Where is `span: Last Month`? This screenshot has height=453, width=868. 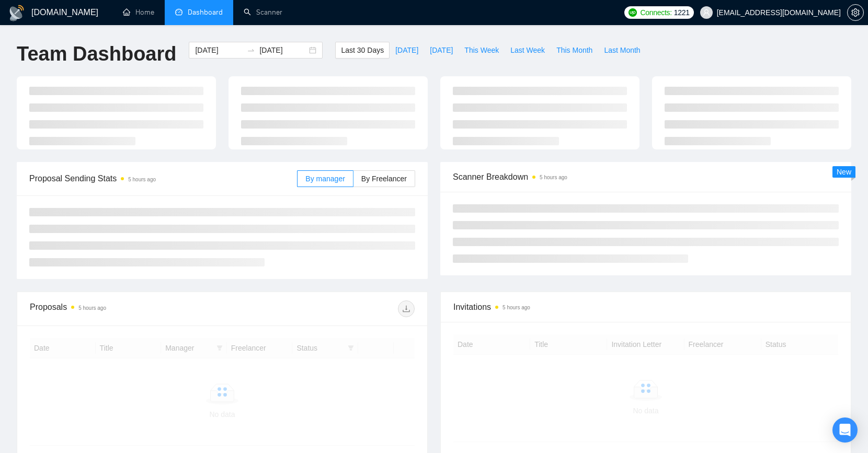 span: Last Month is located at coordinates (622, 50).